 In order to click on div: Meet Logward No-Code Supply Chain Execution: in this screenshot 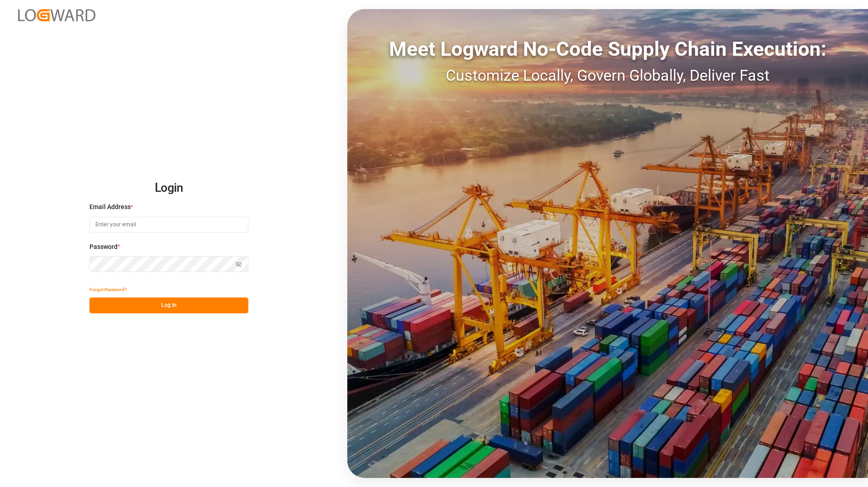, I will do `click(607, 49)`.